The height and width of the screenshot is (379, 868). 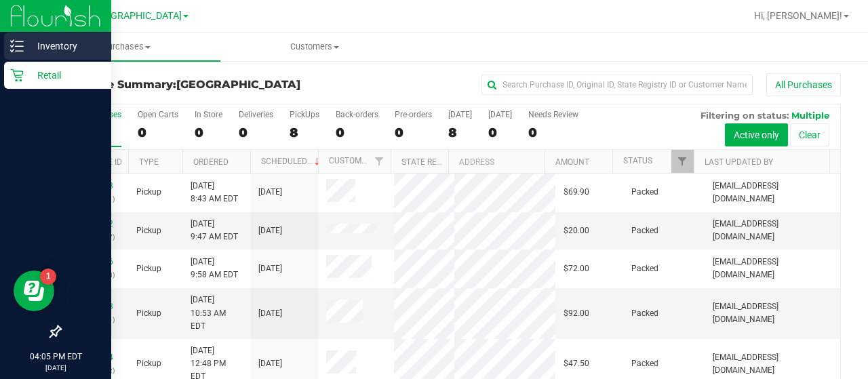 I want to click on span: Filtering on status:, so click(x=745, y=115).